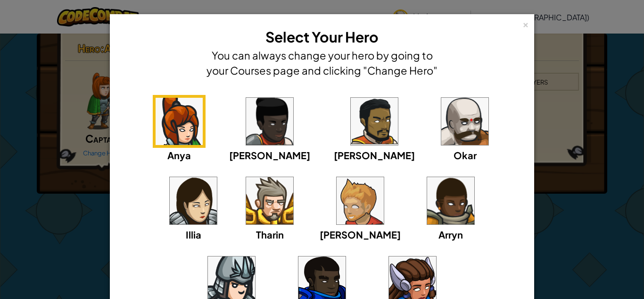 The width and height of the screenshot is (644, 299). Describe the element at coordinates (465, 155) in the screenshot. I see `span: Okar` at that location.